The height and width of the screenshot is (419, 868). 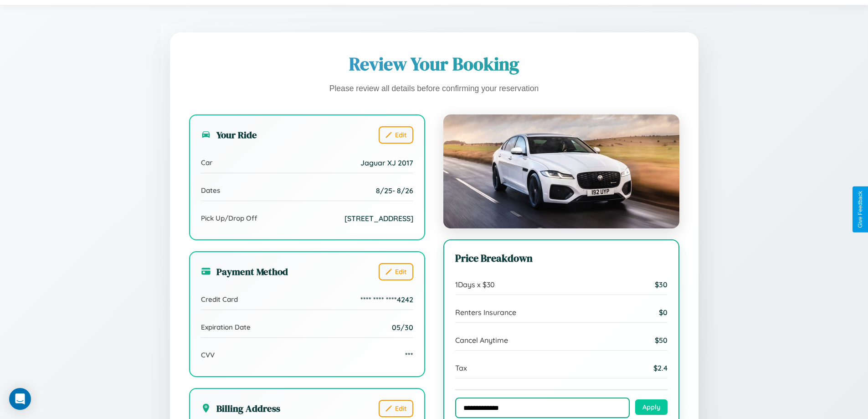 I want to click on span: 1 Days x $ 30, so click(x=475, y=284).